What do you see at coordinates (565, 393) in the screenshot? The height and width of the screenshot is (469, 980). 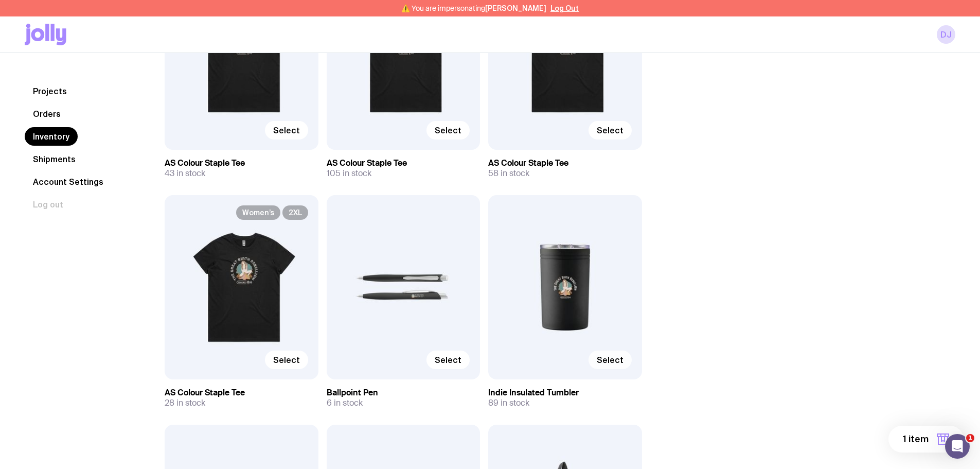 I see `h3: Indie Insulated Tumbler` at bounding box center [565, 393].